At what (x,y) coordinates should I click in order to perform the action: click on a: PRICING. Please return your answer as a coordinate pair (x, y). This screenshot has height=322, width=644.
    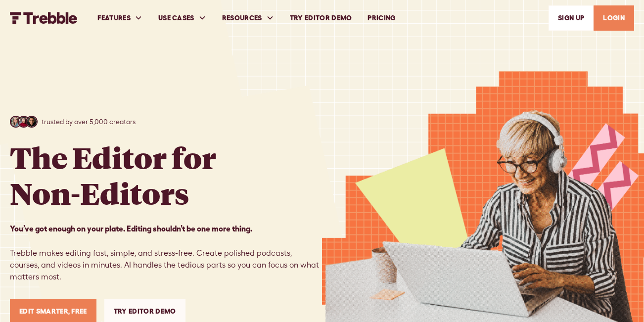
    Looking at the image, I should click on (381, 18).